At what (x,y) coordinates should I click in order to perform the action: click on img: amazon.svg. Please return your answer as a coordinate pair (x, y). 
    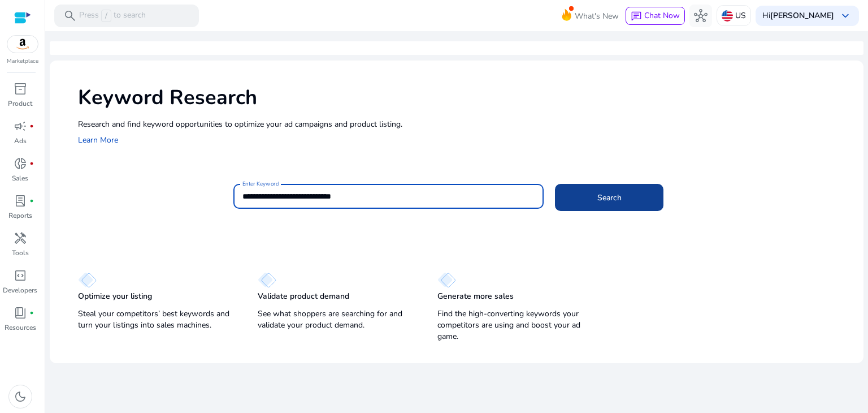
    Looking at the image, I should click on (22, 44).